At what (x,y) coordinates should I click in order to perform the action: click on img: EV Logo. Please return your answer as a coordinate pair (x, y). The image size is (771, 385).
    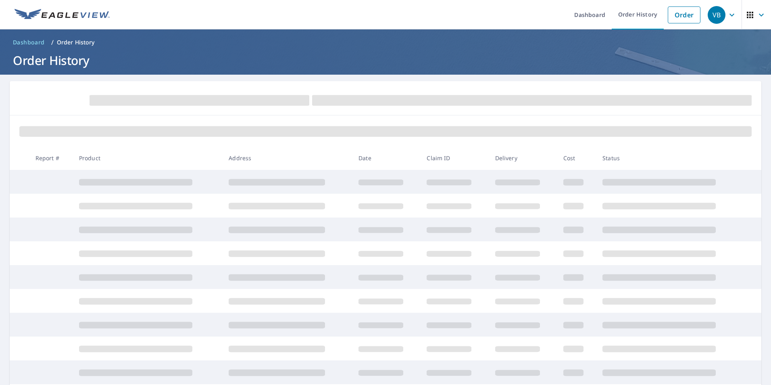
    Looking at the image, I should click on (62, 15).